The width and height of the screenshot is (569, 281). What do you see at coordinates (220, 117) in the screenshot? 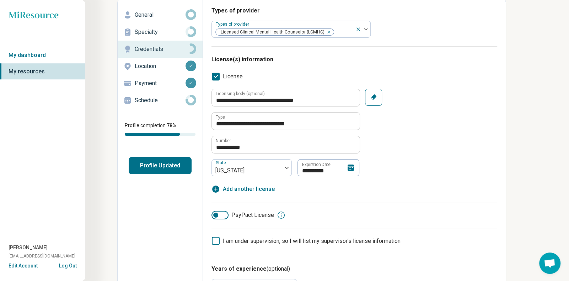
I see `label: Type` at bounding box center [220, 117].